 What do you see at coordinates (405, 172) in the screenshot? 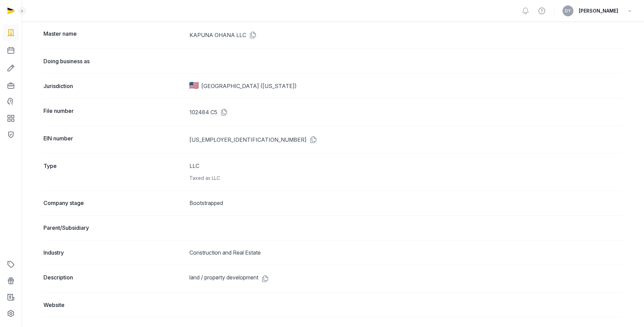
I see `dd: LLC` at bounding box center [405, 172].